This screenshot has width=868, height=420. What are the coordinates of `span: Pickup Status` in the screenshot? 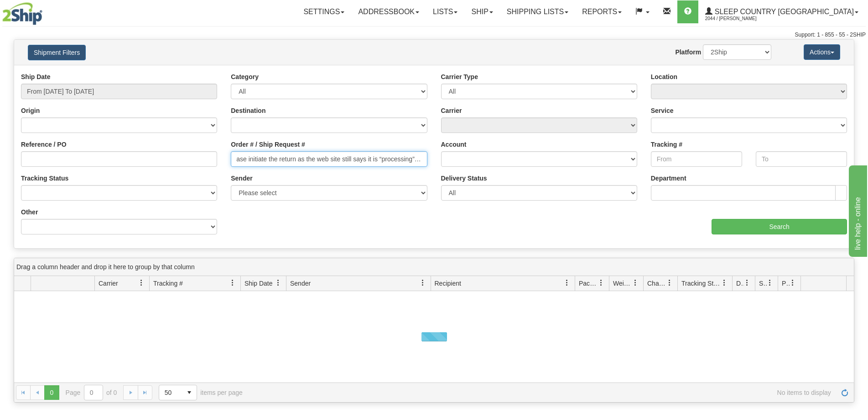 It's located at (786, 283).